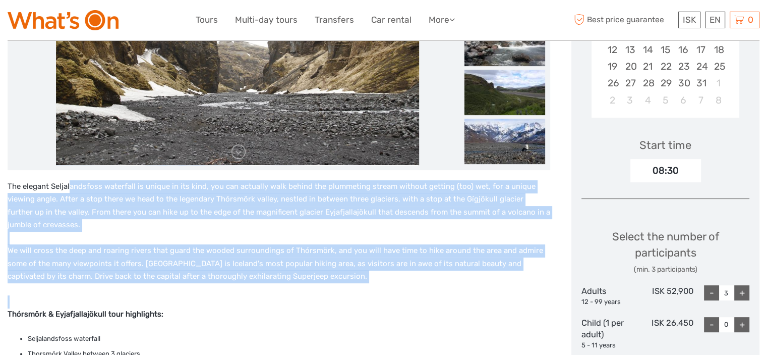 This screenshot has height=355, width=767. What do you see at coordinates (701, 66) in the screenshot?
I see `div: Choose Friday, October 24th, 2025` at bounding box center [701, 66].